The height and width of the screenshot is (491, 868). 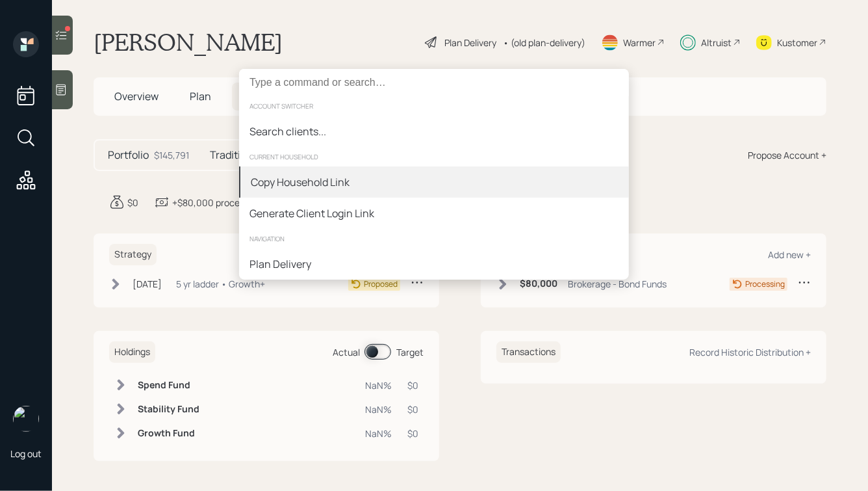 What do you see at coordinates (300, 182) in the screenshot?
I see `div: Copy Household Link` at bounding box center [300, 182].